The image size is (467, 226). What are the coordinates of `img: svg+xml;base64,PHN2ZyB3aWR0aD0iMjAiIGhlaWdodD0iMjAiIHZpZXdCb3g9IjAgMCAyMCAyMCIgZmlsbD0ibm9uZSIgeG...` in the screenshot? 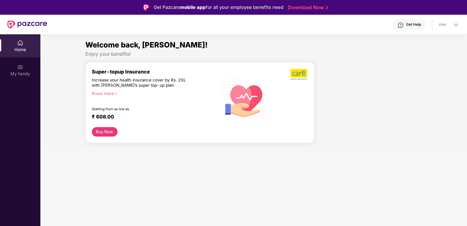 It's located at (20, 67).